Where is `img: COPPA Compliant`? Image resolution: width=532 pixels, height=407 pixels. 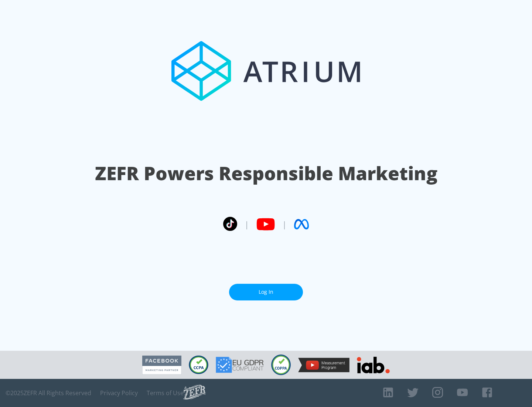
img: COPPA Compliant is located at coordinates (281, 365).